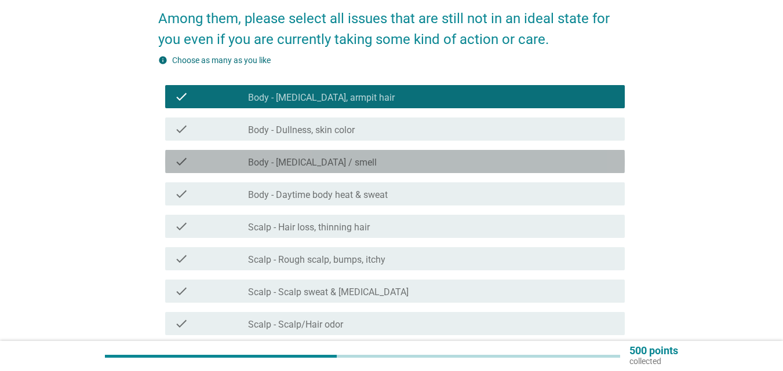 Image resolution: width=783 pixels, height=371 pixels. Describe the element at coordinates (221, 60) in the screenshot. I see `label: Choose as many as you like` at that location.